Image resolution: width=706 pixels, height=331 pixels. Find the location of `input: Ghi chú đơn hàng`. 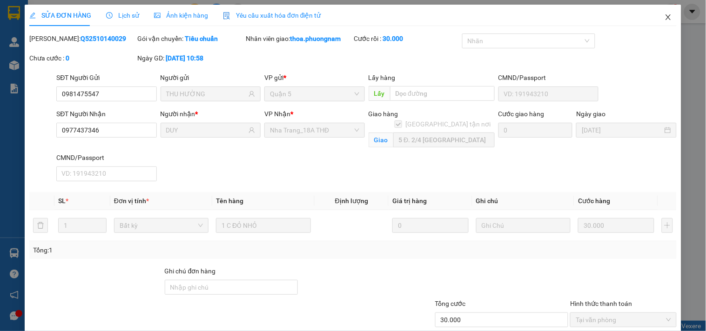

input: Ghi chú đơn hàng is located at coordinates (231, 288).